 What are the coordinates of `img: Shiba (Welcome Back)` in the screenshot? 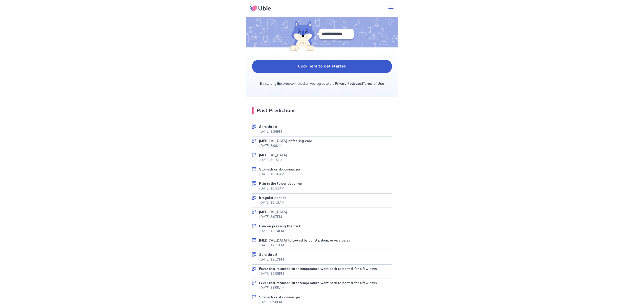 It's located at (303, 36).